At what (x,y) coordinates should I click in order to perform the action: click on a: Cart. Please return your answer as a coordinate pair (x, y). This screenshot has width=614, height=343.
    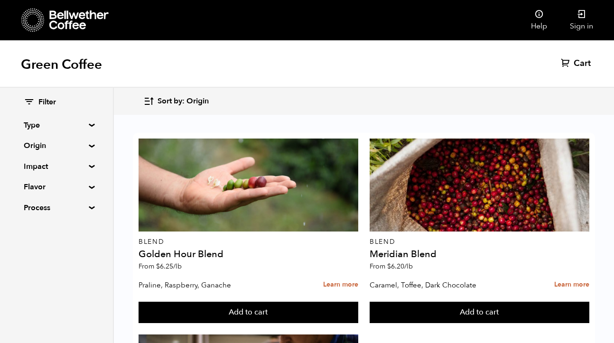
    Looking at the image, I should click on (577, 64).